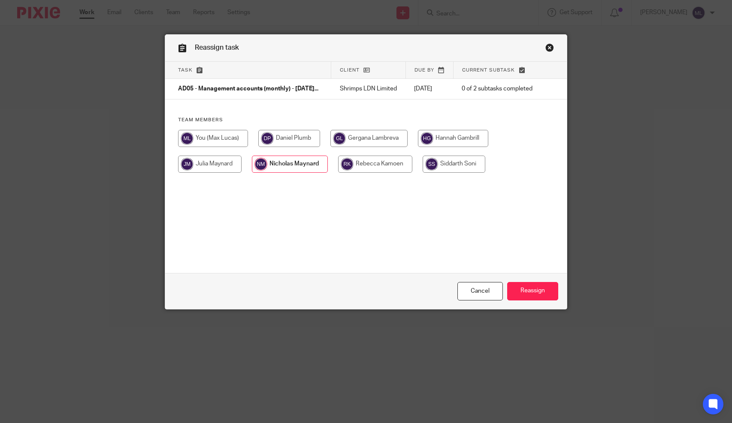  What do you see at coordinates (497, 89) in the screenshot?
I see `td: 0 of 2 subtasks completed` at bounding box center [497, 89].